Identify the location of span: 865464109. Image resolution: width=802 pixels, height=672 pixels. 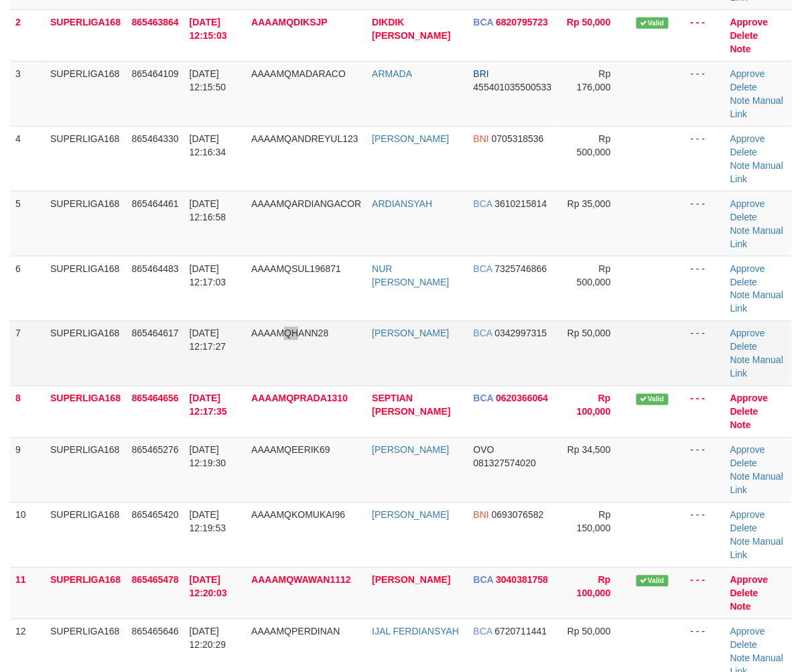
(156, 73).